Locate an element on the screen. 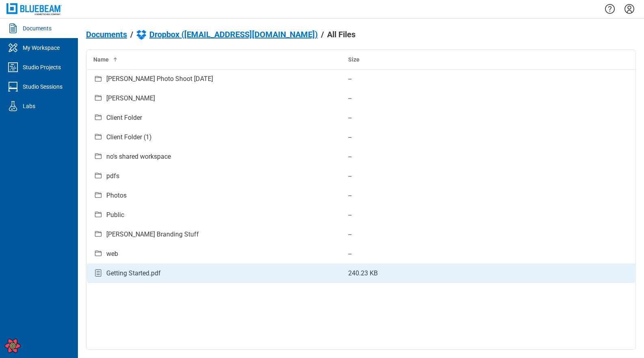 Image resolution: width=644 pixels, height=358 pixels. svg: Labs is located at coordinates (13, 106).